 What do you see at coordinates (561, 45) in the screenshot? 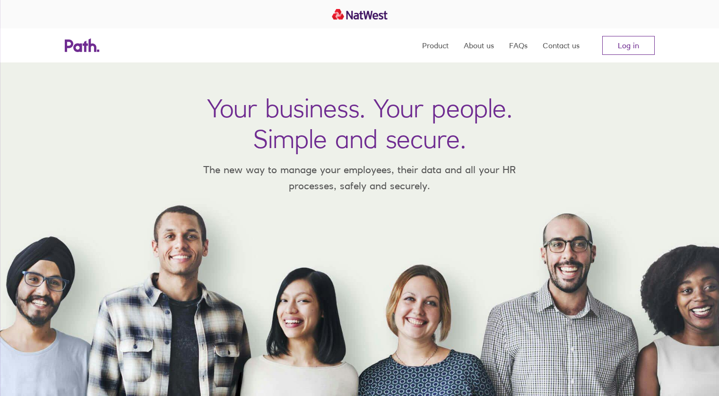
I see `a: Contact us` at bounding box center [561, 45].